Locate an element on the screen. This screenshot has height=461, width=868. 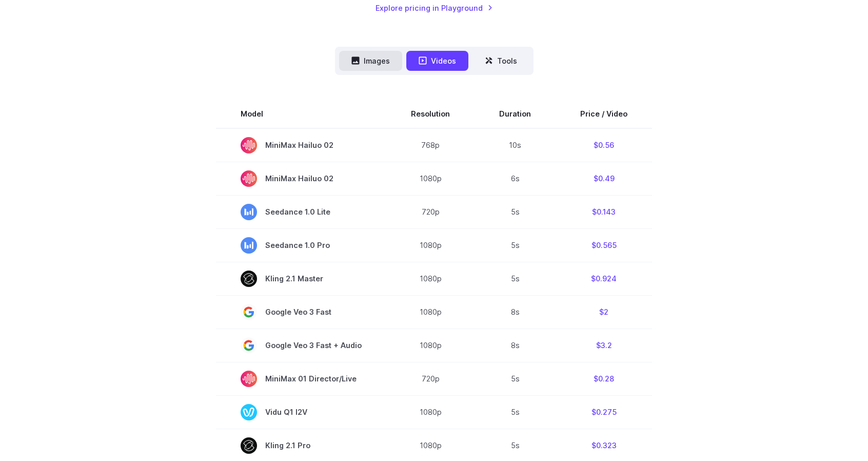
th: Model is located at coordinates (301, 114).